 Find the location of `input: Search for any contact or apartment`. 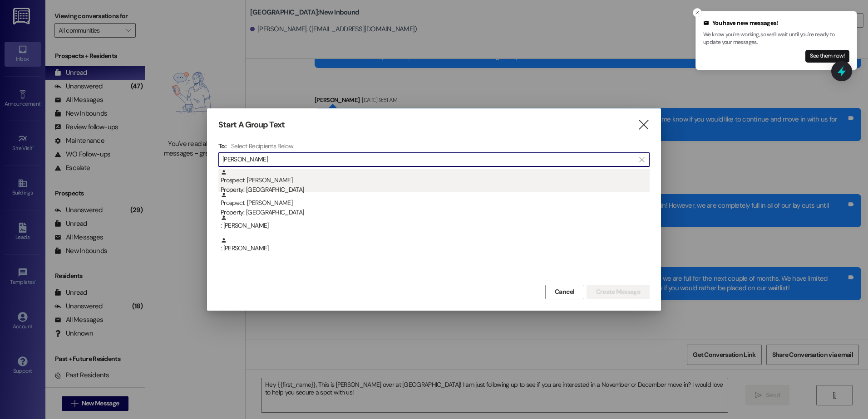

input: Search for any contact or apartment is located at coordinates (428, 159).